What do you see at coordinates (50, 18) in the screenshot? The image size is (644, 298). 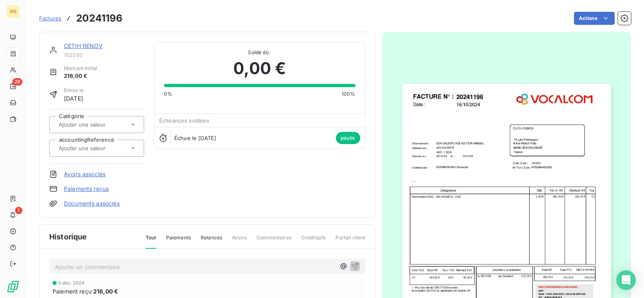 I see `a: Factures` at bounding box center [50, 18].